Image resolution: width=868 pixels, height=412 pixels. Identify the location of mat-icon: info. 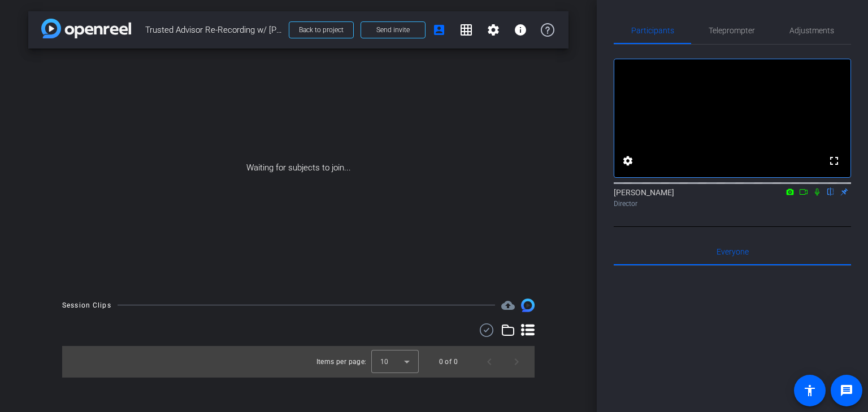
(521, 30).